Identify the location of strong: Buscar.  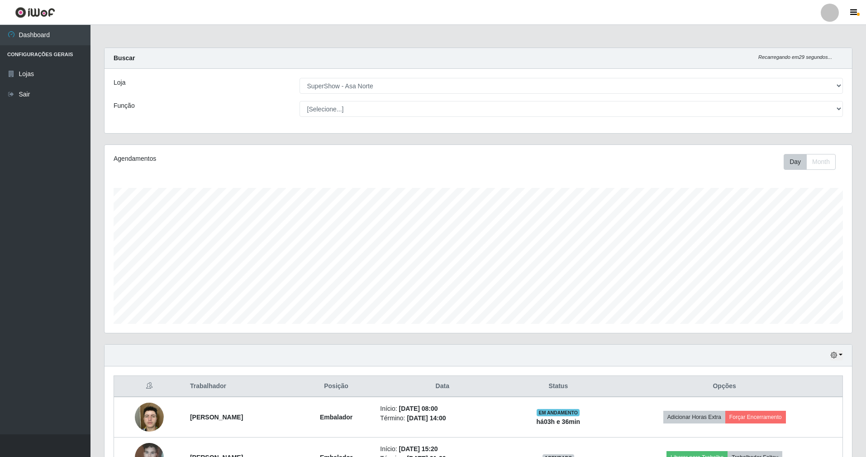
(124, 58).